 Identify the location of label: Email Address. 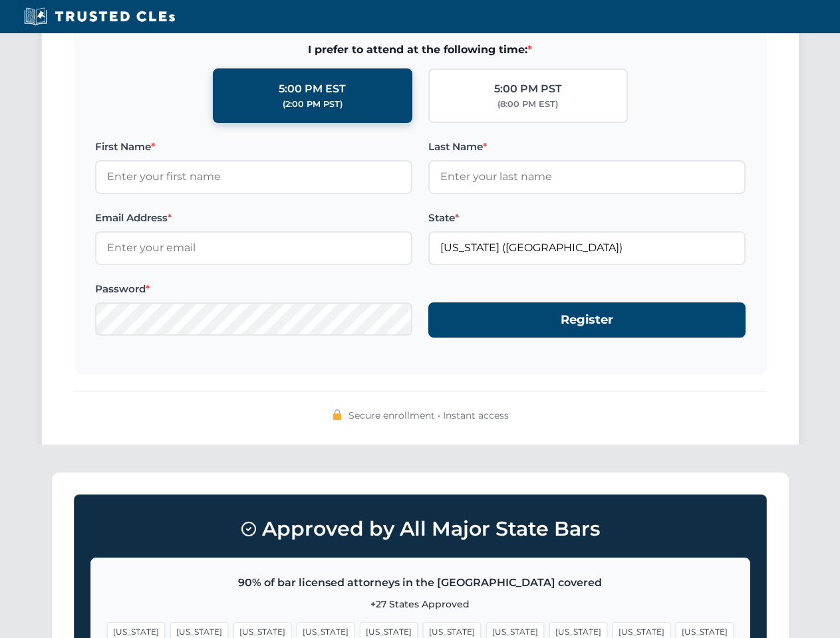
(253, 218).